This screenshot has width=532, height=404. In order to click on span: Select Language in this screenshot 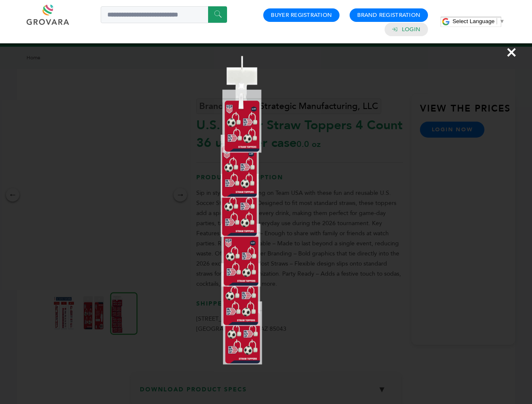, I will do `click(473, 21)`.